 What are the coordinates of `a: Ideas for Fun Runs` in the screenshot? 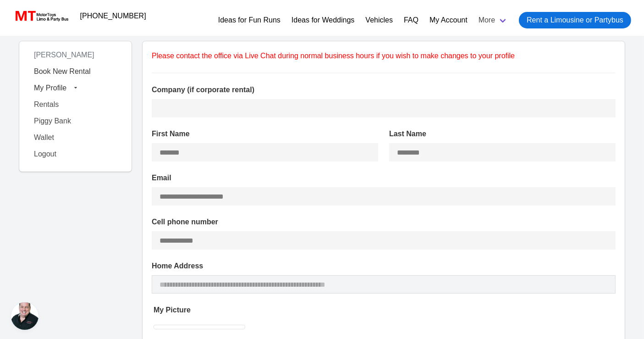 It's located at (249, 20).